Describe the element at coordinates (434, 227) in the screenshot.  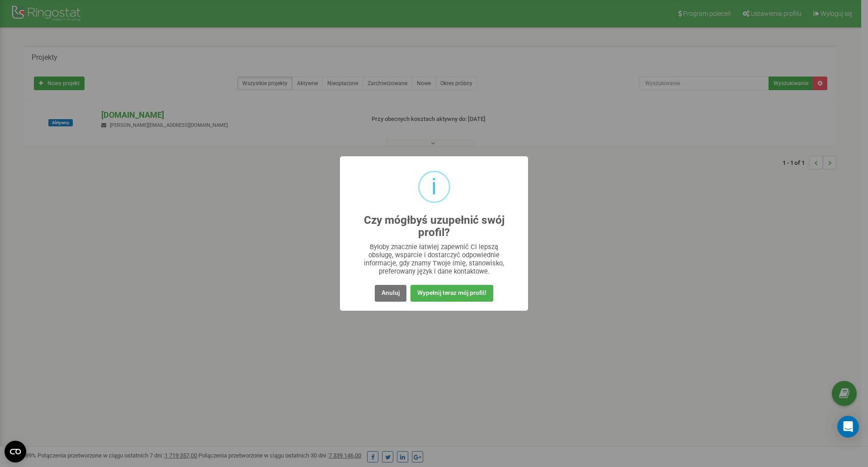
I see `h2: Czy mógłbyś uzupełnić swój profil?` at that location.